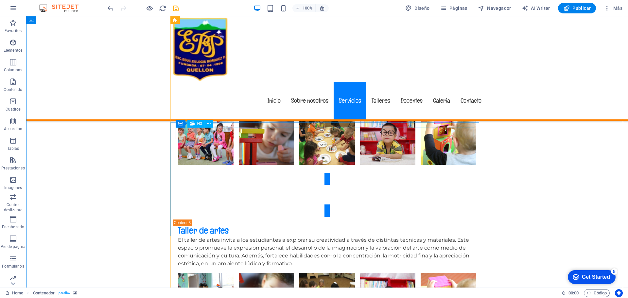  What do you see at coordinates (301, 178) in the screenshot?
I see `a: Artes` at bounding box center [301, 178].